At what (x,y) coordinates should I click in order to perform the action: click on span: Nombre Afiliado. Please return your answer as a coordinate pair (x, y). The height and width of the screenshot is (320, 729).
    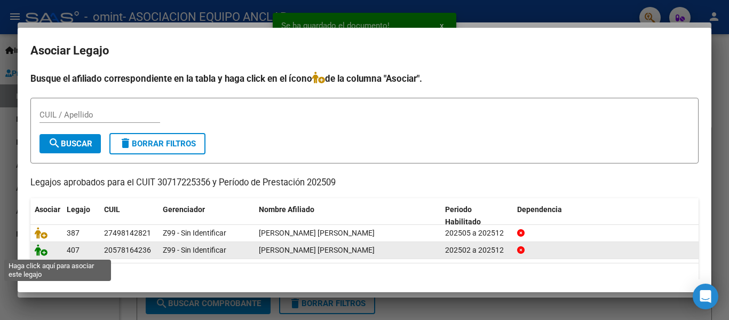
    Looking at the image, I should click on (287, 209).